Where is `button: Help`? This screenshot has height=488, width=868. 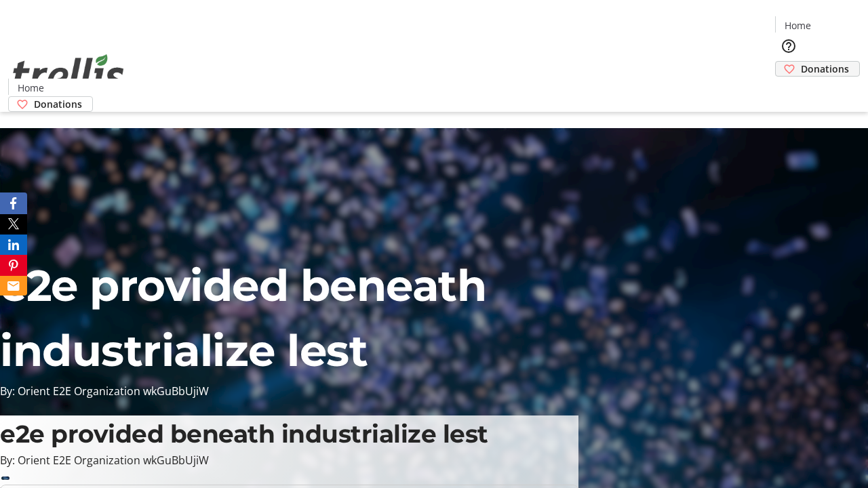 button: Help is located at coordinates (789, 46).